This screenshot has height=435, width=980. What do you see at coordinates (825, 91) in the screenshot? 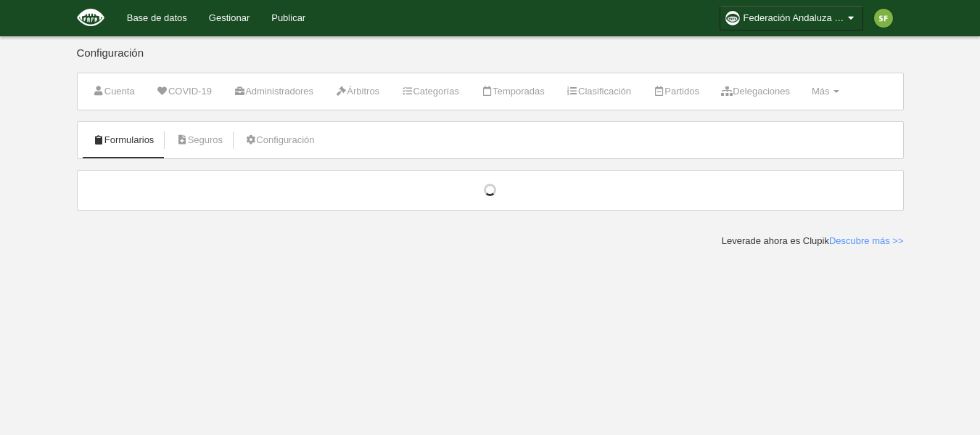
I see `a: Más` at bounding box center [825, 91].